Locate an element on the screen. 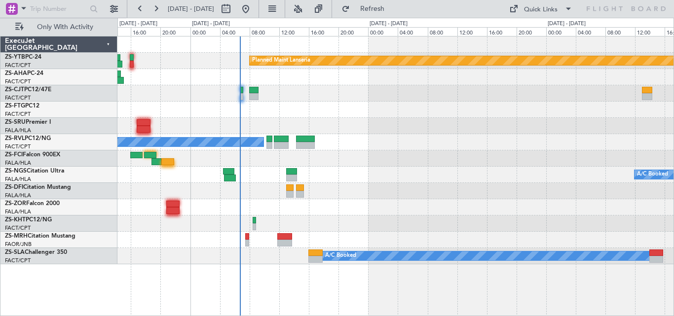  span: ZS-NGS is located at coordinates (16, 171).